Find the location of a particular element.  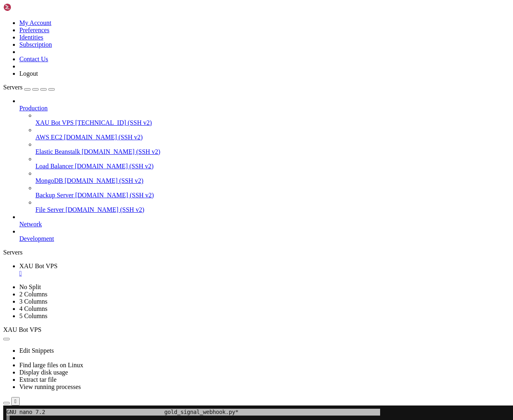

a: Display disk usage is located at coordinates (44, 372).